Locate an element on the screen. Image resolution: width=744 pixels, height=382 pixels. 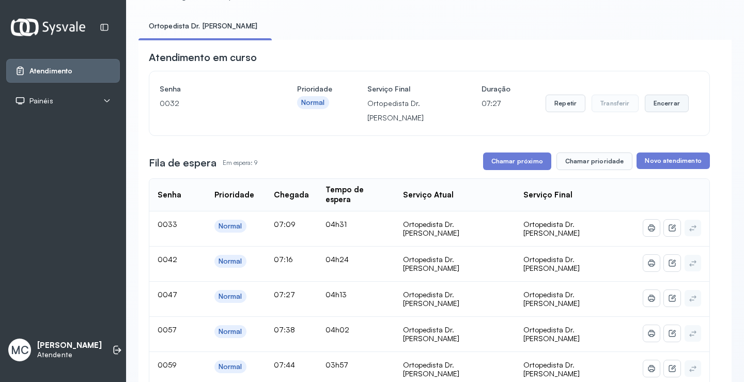
span: 04h13 is located at coordinates (336, 294).